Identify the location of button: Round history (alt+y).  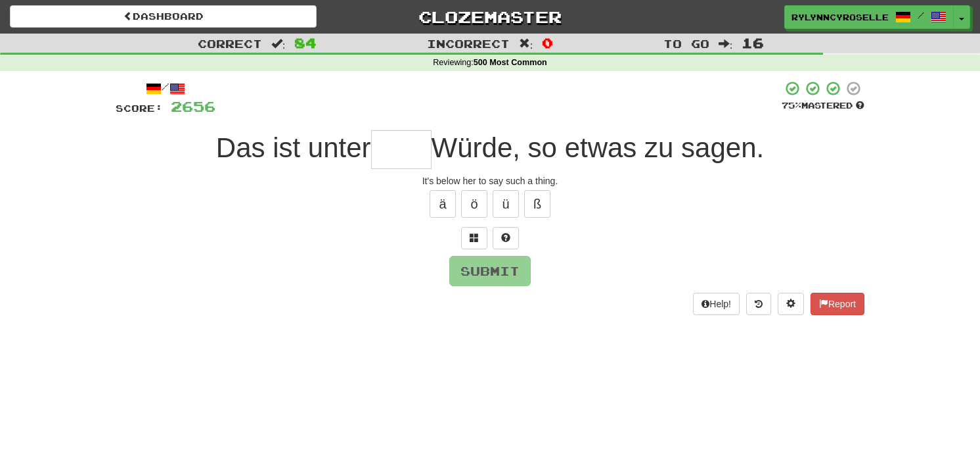
(758, 304).